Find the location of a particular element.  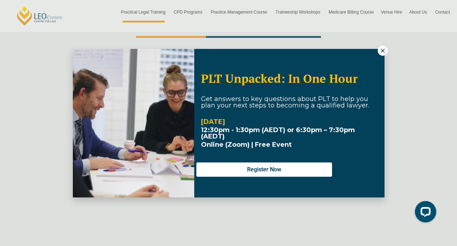

img: Woman in yellow blouse holding folders looking to the right and smiling is located at coordinates (134, 123).